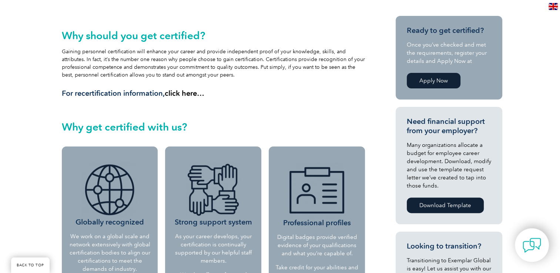 Image resolution: width=560 pixels, height=273 pixels. What do you see at coordinates (445, 205) in the screenshot?
I see `a: Download Template` at bounding box center [445, 205].